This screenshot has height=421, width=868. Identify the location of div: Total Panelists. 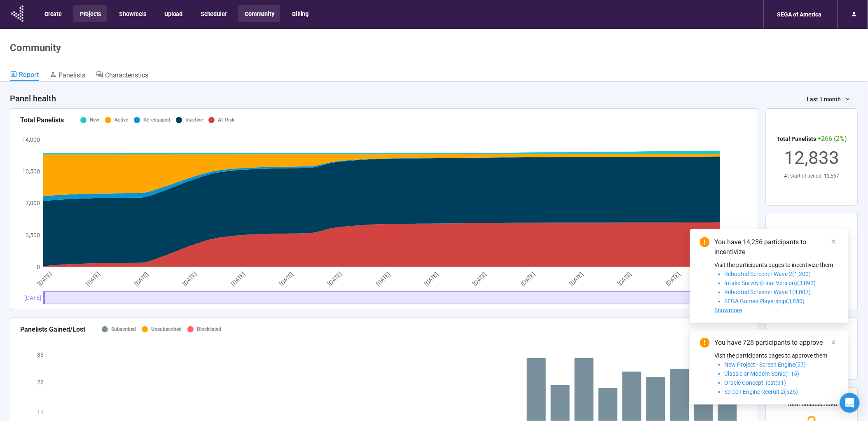
(42, 120).